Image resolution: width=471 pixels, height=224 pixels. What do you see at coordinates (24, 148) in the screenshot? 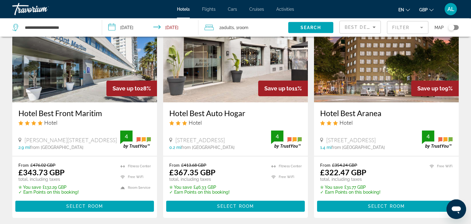
I see `span: 2.9 mi` at bounding box center [24, 148].